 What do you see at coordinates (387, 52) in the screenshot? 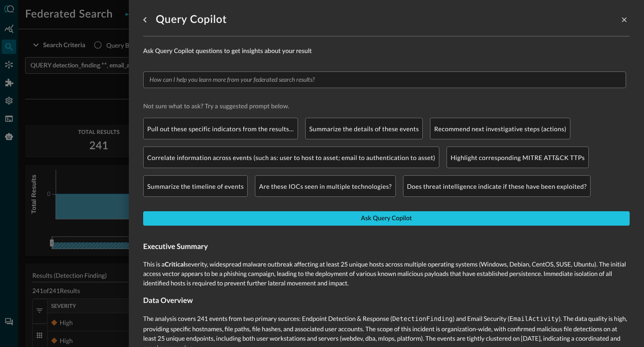
I see `span: Ask Query Copilot questions to get insights about your result` at bounding box center [387, 52].